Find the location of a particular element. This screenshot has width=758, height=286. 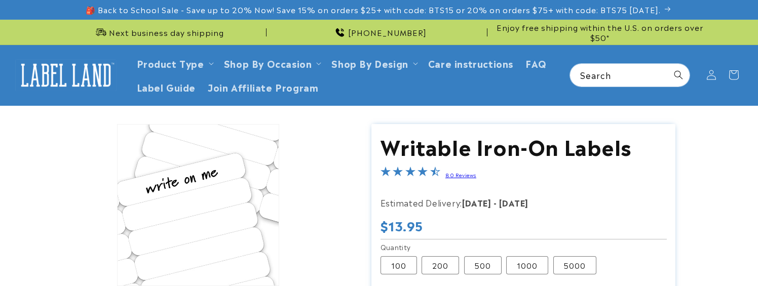

a: Label Guide is located at coordinates (166, 87).